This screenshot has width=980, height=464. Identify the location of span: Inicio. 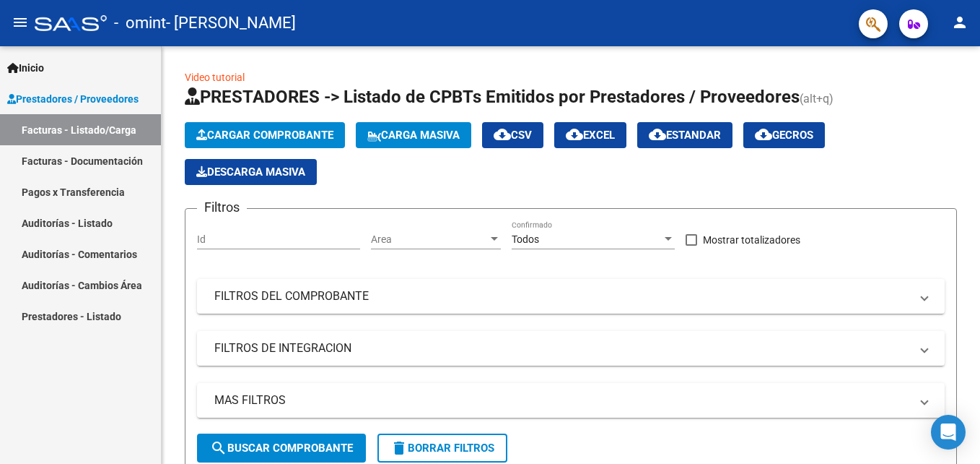
(25, 68).